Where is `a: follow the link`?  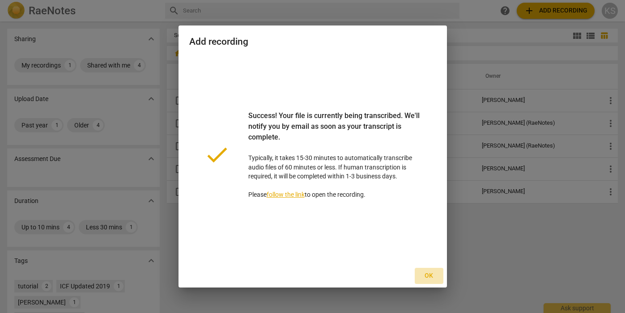
a: follow the link is located at coordinates (286, 195).